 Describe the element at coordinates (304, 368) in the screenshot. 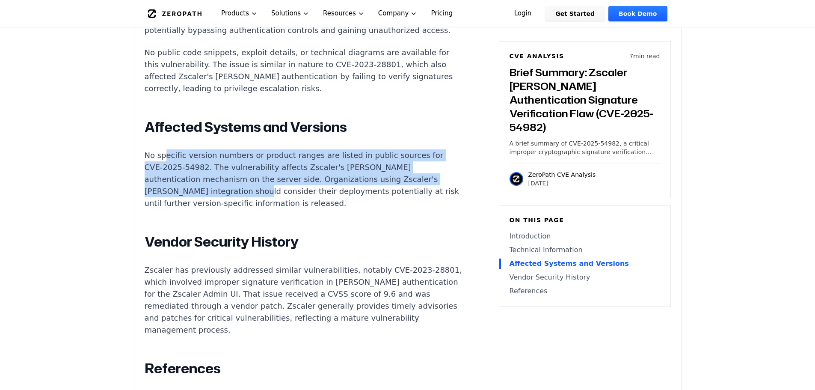

I see `h2: References` at that location.